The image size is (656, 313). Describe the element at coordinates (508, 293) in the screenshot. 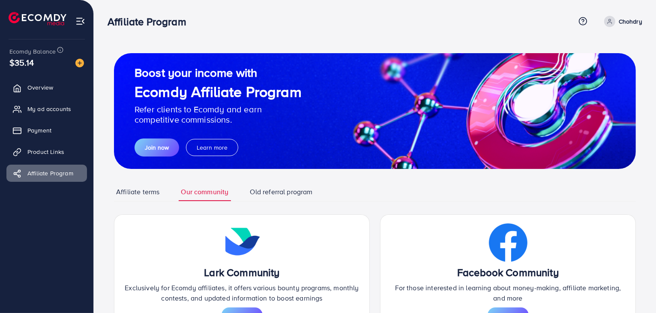

I see `p: For those interested in learning about money-making, affiliate marketing, and more` at that location.